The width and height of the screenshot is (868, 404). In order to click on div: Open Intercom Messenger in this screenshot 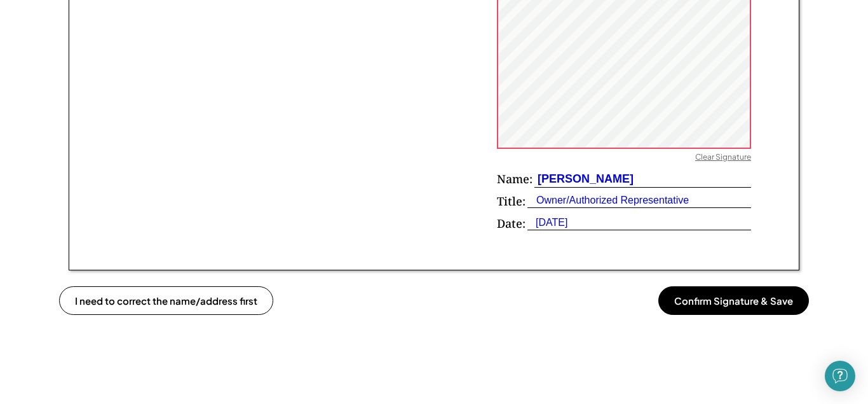, I will do `click(840, 376)`.